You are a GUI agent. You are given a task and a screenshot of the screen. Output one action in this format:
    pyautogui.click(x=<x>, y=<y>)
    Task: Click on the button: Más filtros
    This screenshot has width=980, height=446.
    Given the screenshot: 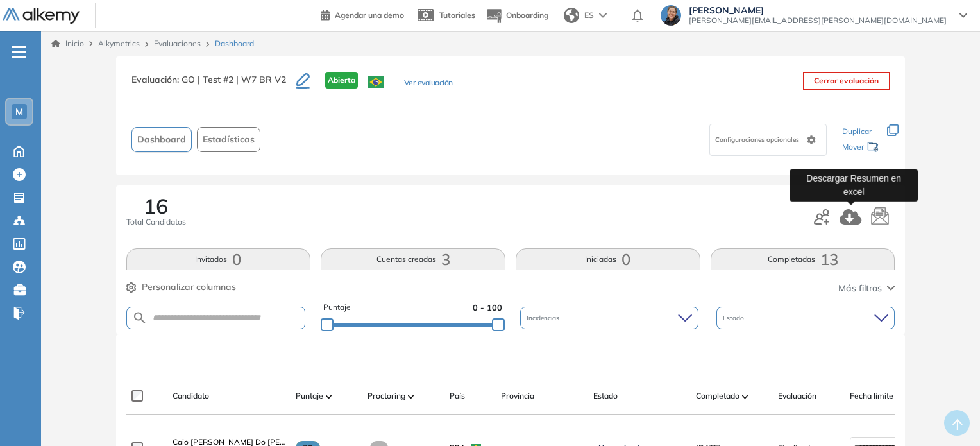 What is the action you would take?
    pyautogui.click(x=866, y=288)
    